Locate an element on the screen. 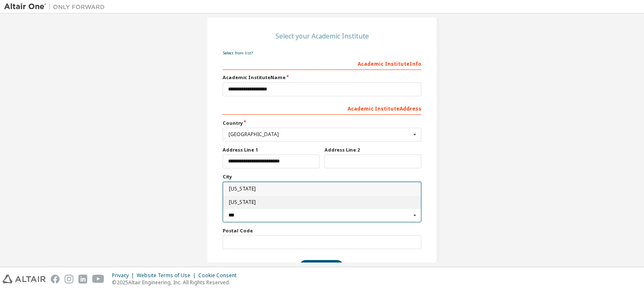  label: Country is located at coordinates (322, 123).